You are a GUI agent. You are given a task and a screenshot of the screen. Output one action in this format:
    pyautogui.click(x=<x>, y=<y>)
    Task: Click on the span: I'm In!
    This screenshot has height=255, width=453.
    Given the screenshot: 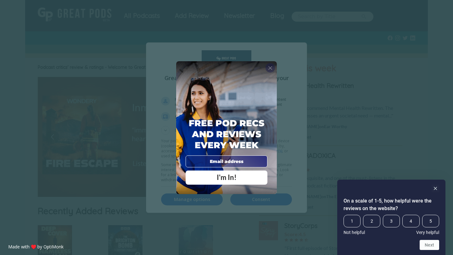 What is the action you would take?
    pyautogui.click(x=227, y=177)
    